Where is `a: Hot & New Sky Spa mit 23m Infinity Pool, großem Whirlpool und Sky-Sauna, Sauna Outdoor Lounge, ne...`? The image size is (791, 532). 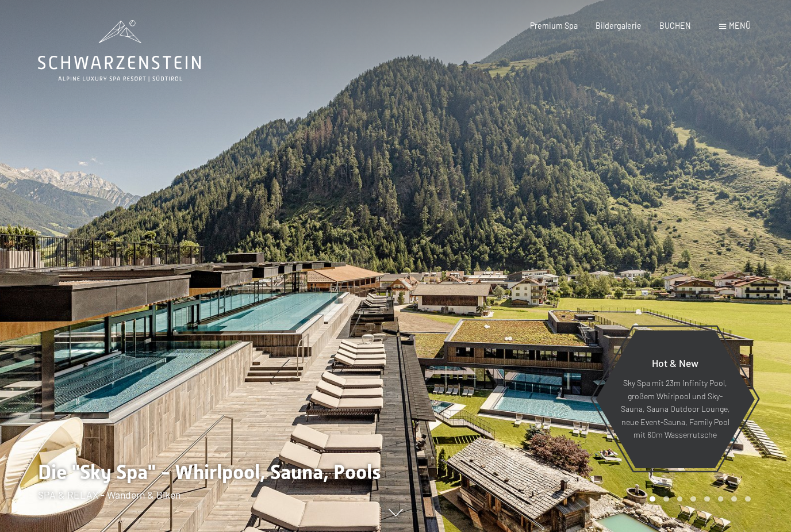 a: Hot & New Sky Spa mit 23m Infinity Pool, großem Whirlpool und Sky-Sauna, Sauna Outdoor Lounge, ne... is located at coordinates (675, 399).